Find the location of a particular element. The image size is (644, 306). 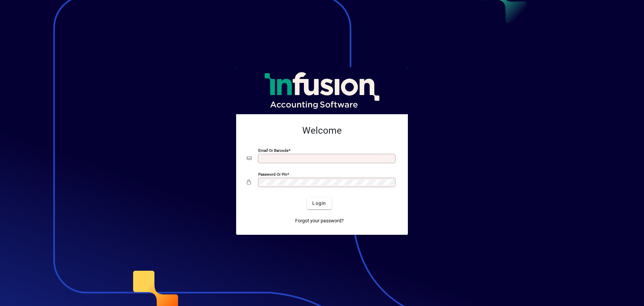

span: Forgot your password? is located at coordinates (319, 221).